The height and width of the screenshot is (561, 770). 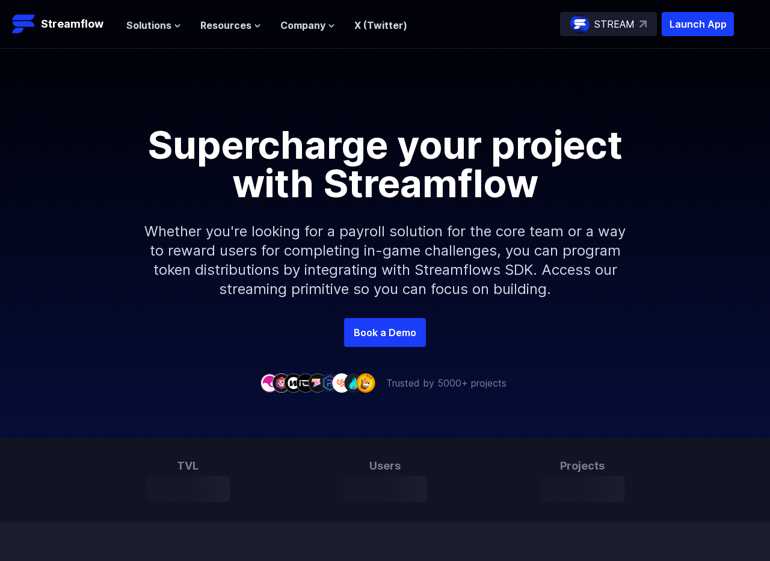 What do you see at coordinates (293, 382) in the screenshot?
I see `img: company-3` at bounding box center [293, 382].